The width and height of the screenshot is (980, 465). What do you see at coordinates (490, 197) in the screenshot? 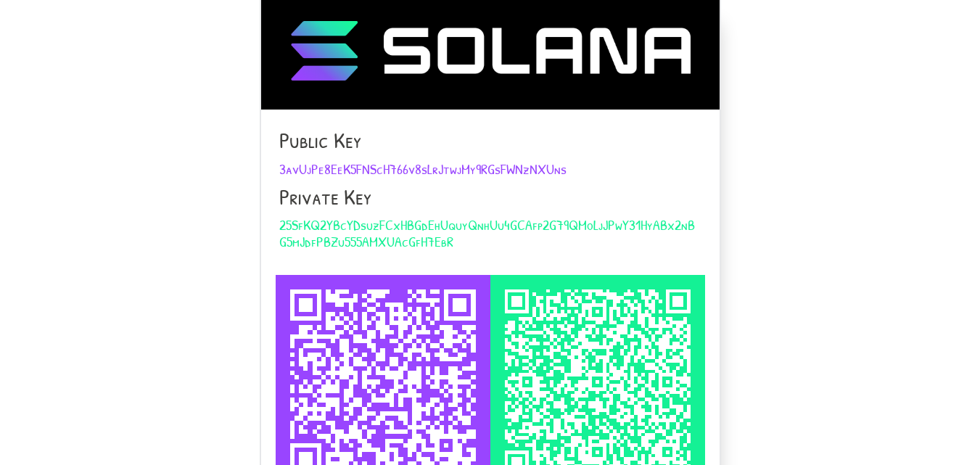
I see `h4: Private Key` at bounding box center [490, 197].